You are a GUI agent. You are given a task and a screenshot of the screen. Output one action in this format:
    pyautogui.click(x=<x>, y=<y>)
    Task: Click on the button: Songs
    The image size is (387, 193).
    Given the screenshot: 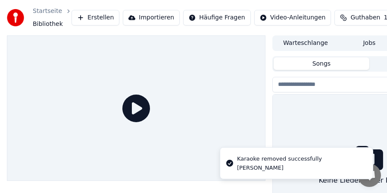 What is the action you would take?
    pyautogui.click(x=322, y=63)
    